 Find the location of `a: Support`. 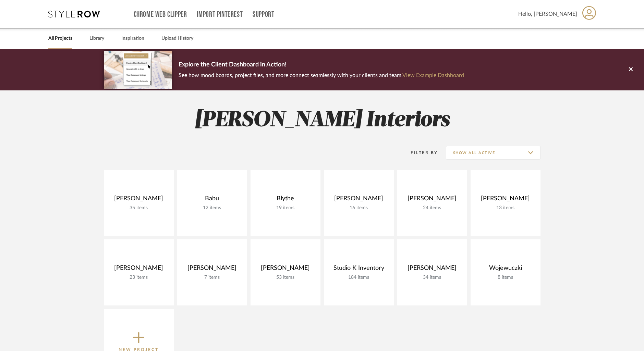

a: Support is located at coordinates (263, 14).